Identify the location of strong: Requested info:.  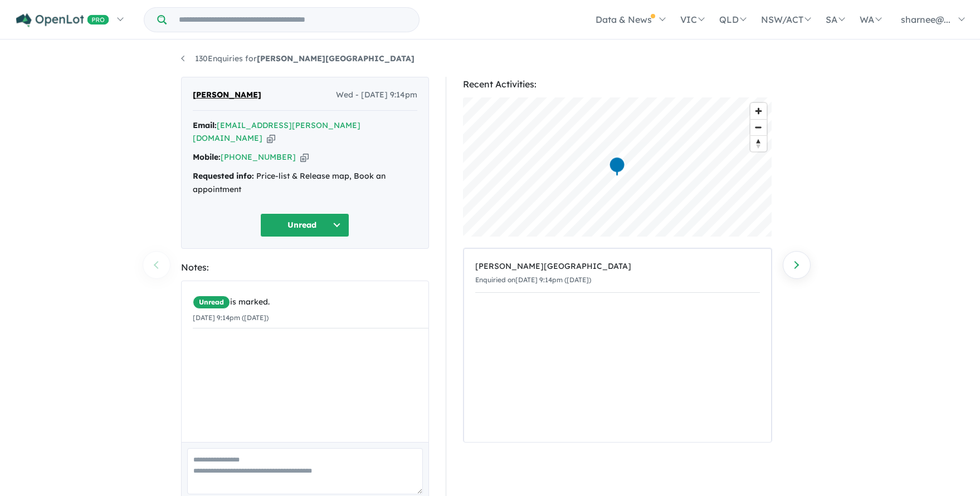
(224, 176).